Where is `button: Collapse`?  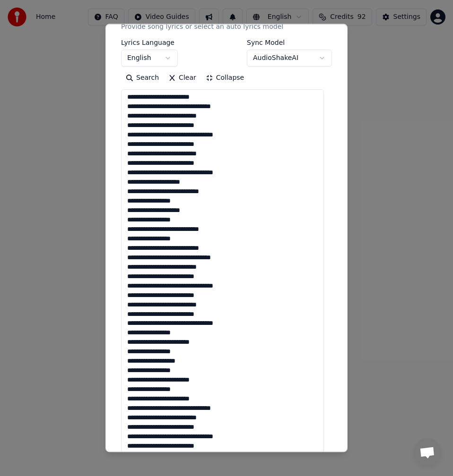 button: Collapse is located at coordinates (225, 78).